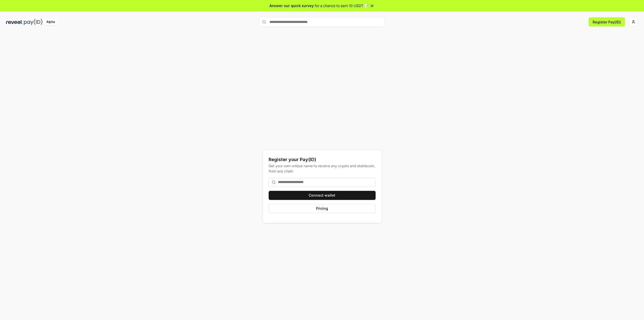 This screenshot has width=644, height=320. I want to click on img: reveel_dark, so click(14, 22).